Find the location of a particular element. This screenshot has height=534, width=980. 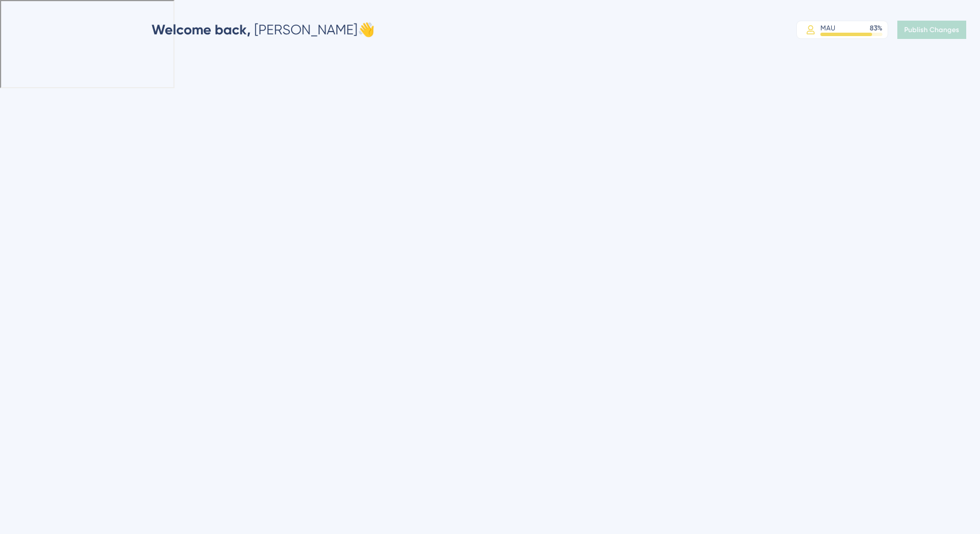

span: Welcome back, is located at coordinates (201, 30).